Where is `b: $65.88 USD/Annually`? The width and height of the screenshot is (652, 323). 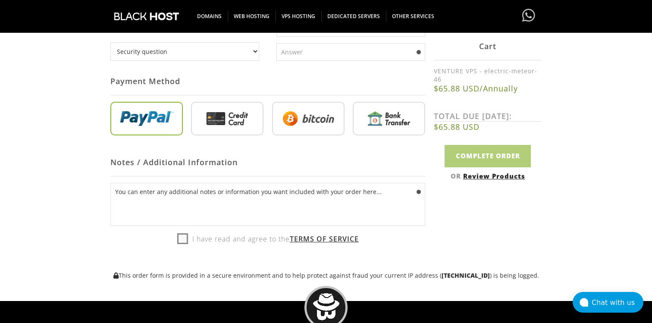
b: $65.88 USD/Annually is located at coordinates (488, 88).